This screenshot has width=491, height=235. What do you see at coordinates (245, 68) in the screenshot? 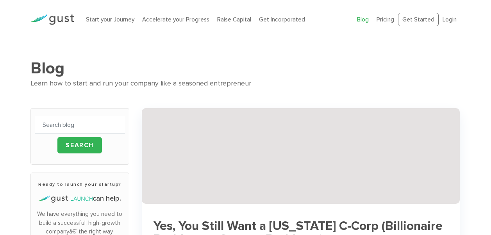
I see `h1: Blog` at bounding box center [245, 68].